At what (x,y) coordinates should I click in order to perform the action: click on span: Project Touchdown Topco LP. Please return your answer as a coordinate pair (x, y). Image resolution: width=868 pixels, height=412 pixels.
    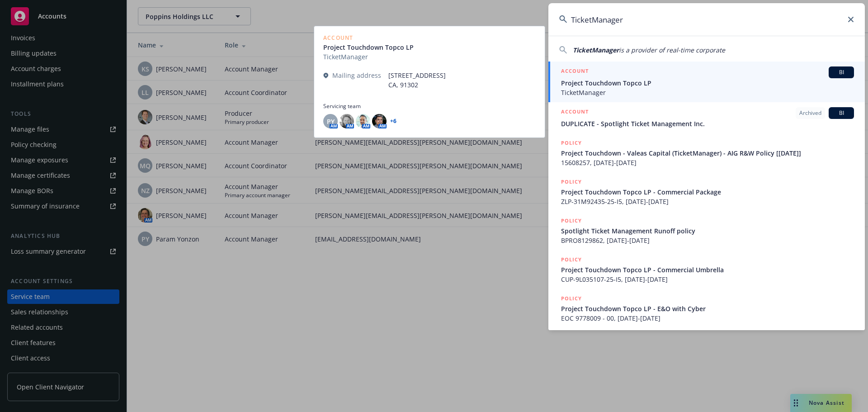
    Looking at the image, I should click on (708, 83).